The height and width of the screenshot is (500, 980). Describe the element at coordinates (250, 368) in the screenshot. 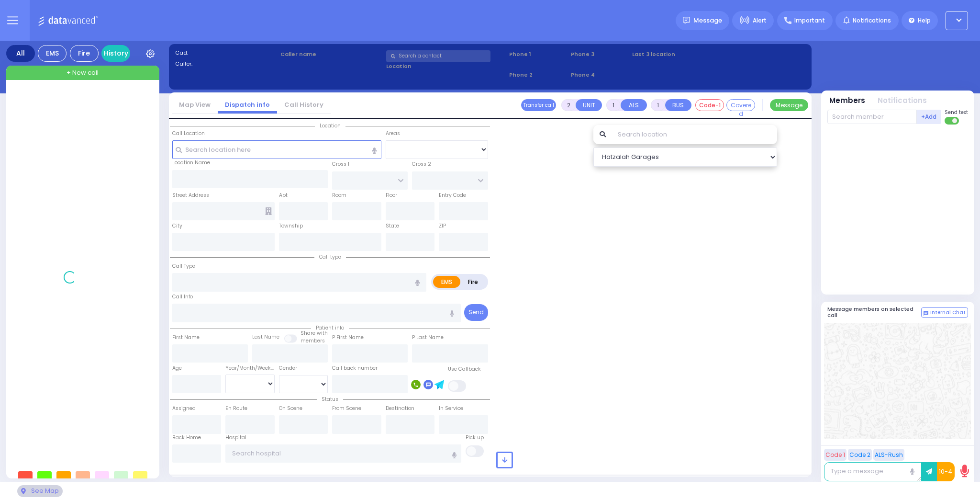

I see `div: Year/Month/Week/Day` at that location.